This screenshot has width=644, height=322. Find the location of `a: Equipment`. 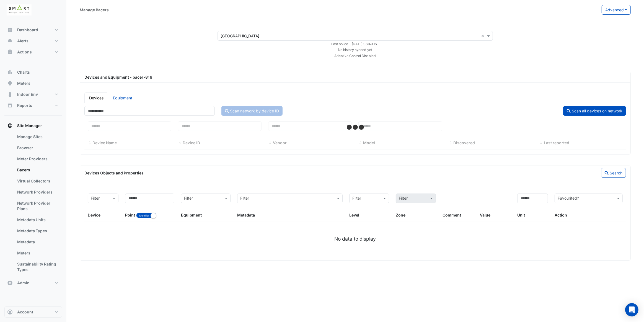

a: Equipment is located at coordinates (122, 98).